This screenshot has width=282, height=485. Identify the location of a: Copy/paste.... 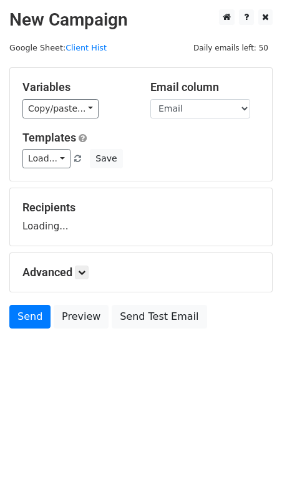
(61, 109).